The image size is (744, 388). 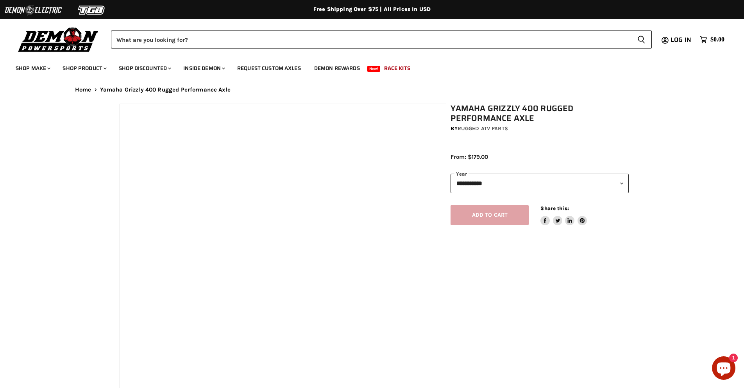 I want to click on a: $0.00, so click(x=712, y=39).